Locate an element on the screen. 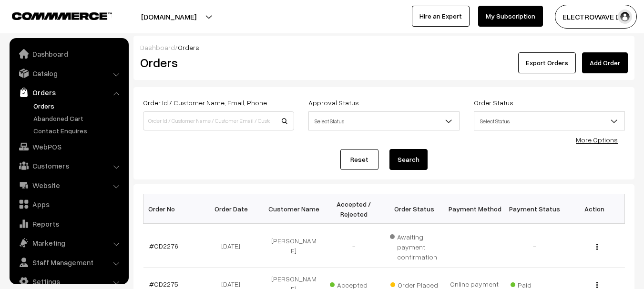 The width and height of the screenshot is (644, 289). a: WebPOS is located at coordinates (68, 147).